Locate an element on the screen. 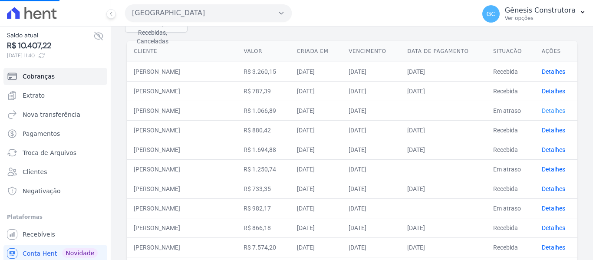  span: Saldo atual is located at coordinates (50, 35).